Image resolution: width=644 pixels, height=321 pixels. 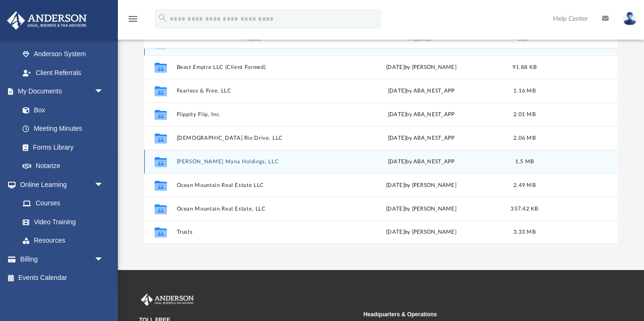 What do you see at coordinates (257, 208) in the screenshot?
I see `button: Ocean Mountain Real Estate, LLC` at bounding box center [257, 208].